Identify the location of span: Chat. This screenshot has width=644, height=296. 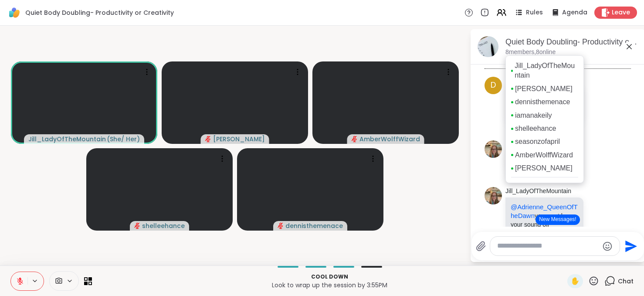
(626, 282).